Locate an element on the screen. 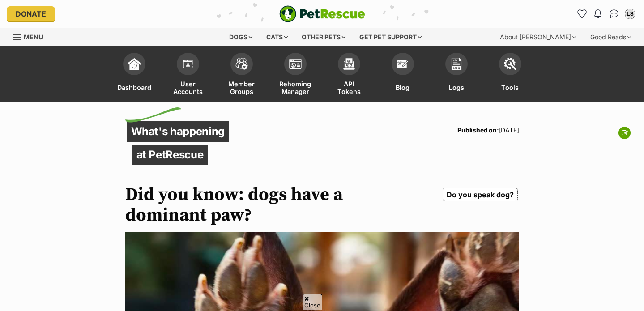  img: group-profile-icon-3fa3cf56718a62981997c0bc7e787c4b2cf8bcc04b72c1350f741eb67cf2f40e.svg is located at coordinates (295, 64).